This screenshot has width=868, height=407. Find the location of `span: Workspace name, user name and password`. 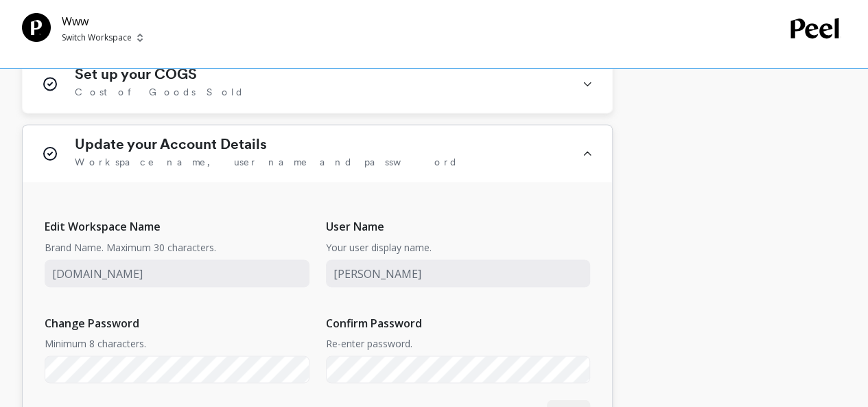

span: Workspace name, user name and password is located at coordinates (266, 162).